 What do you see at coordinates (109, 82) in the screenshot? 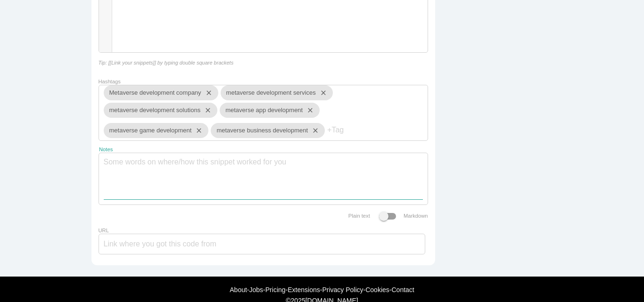
I see `label: Hashtags` at bounding box center [109, 82].